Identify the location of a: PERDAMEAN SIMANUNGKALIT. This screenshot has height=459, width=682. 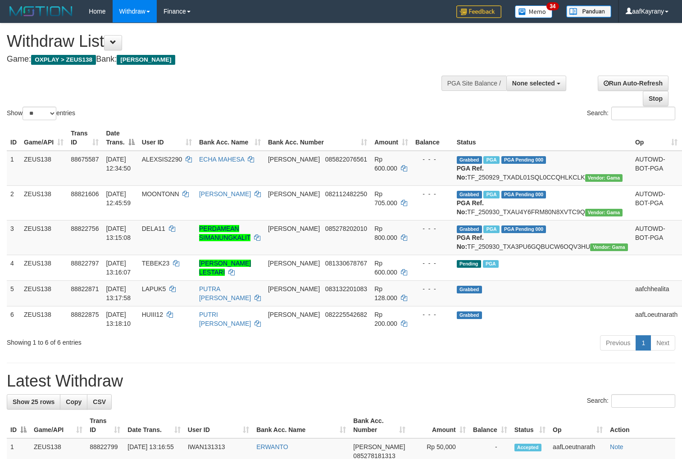
(225, 233).